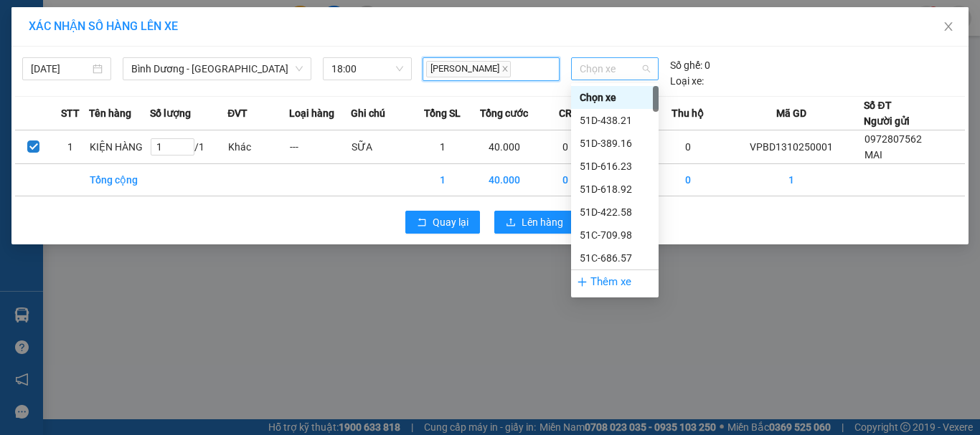  What do you see at coordinates (217, 69) in the screenshot?
I see `span: Bình Dương - Đắk Lắk` at bounding box center [217, 69].